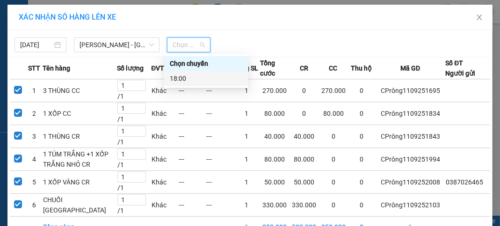  Describe the element at coordinates (78, 50) in the screenshot. I see `strong: 0901 933 179` at that location.